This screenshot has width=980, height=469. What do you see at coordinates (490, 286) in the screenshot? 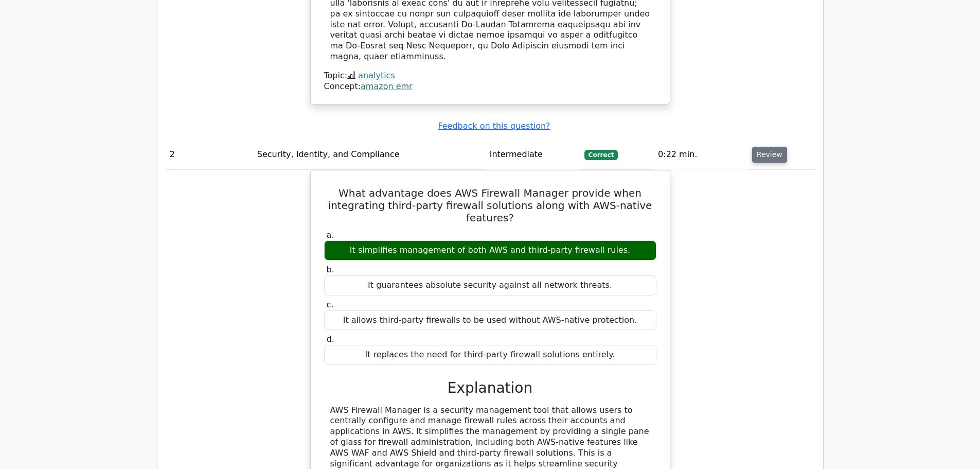
I see `div: It guarantees absolute security against all network threats.` at bounding box center [490, 286].